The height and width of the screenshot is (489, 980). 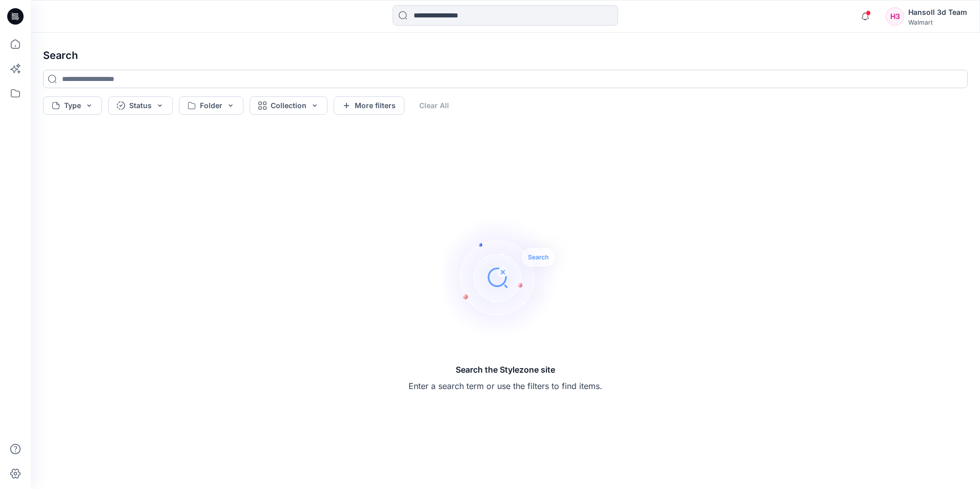 I want to click on h4: Search, so click(x=505, y=55).